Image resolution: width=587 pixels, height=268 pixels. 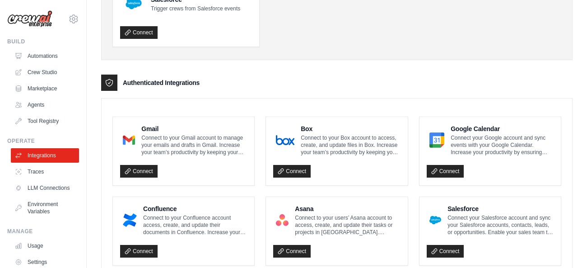 What do you see at coordinates (45, 188) in the screenshot?
I see `a: LLM Connections` at bounding box center [45, 188].